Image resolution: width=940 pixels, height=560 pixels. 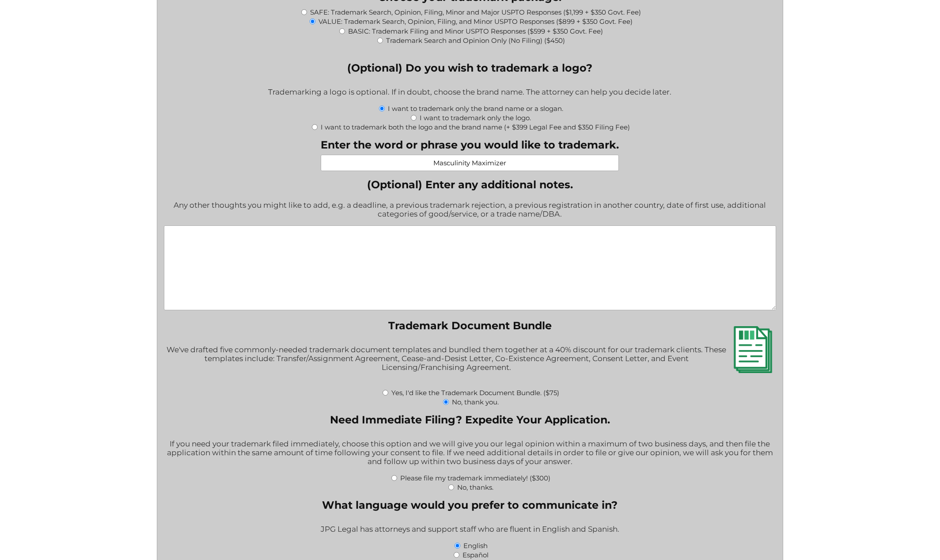 What do you see at coordinates (475, 546) in the screenshot?
I see `label: English` at bounding box center [475, 546].